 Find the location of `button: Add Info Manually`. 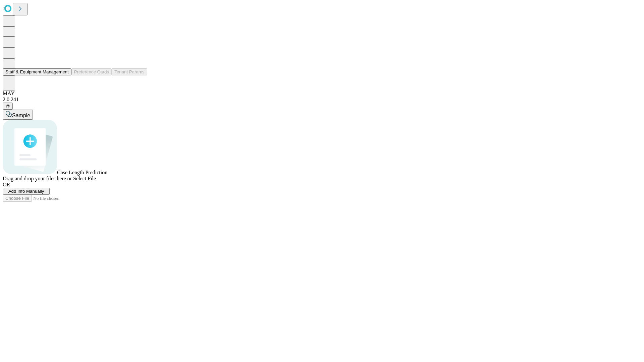

button: Add Info Manually is located at coordinates (26, 191).